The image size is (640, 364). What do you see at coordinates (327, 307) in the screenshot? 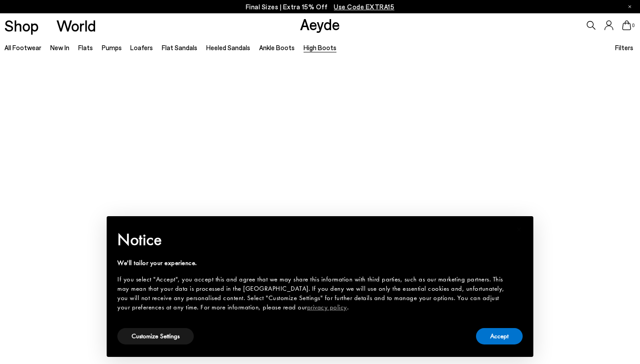
I see `a: privacy policy` at bounding box center [327, 307].